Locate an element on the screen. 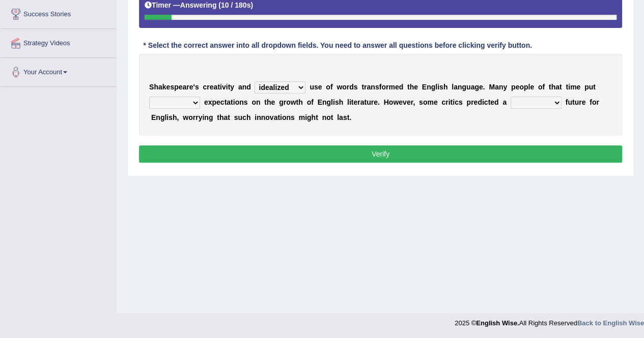  div: * Select the correct answer into all dropdown fields. You need to answer all questions before cli... is located at coordinates (337, 46).